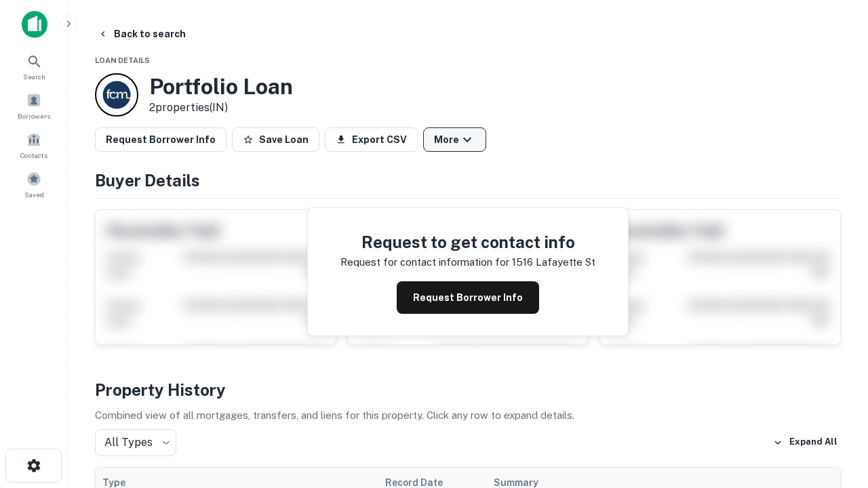 This screenshot has width=868, height=488. What do you see at coordinates (34, 66) in the screenshot?
I see `div: Search` at bounding box center [34, 66].